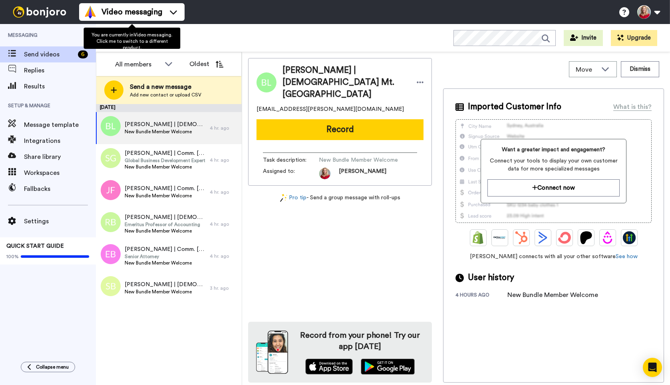 The image size is (670, 385). I want to click on button: Connect now, so click(554, 187).